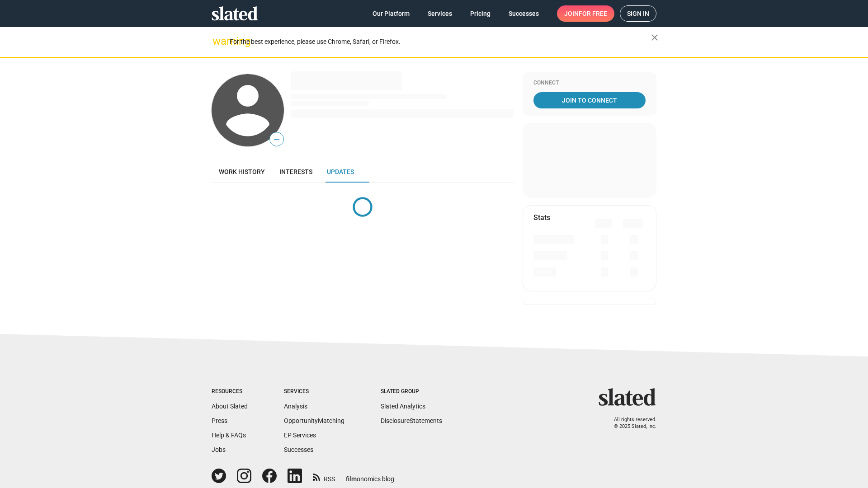  What do you see at coordinates (230, 392) in the screenshot?
I see `div: Resources` at bounding box center [230, 392].